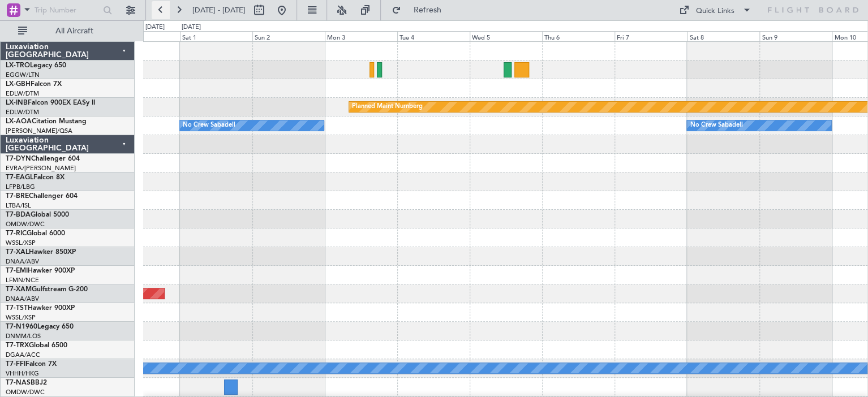 Image resolution: width=868 pixels, height=397 pixels. What do you see at coordinates (34, 84) in the screenshot?
I see `a: LX-GBHFalcon 7X` at bounding box center [34, 84].